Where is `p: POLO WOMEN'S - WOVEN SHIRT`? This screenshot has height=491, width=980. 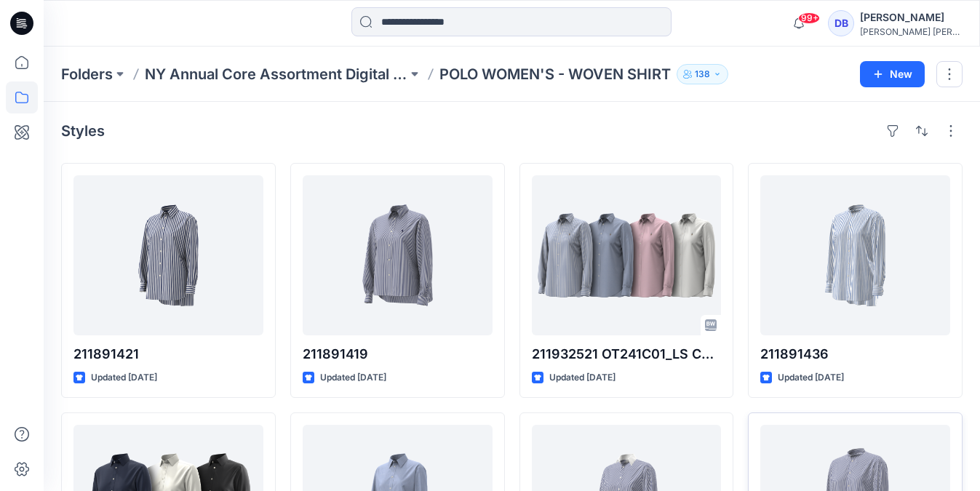
p: POLO WOMEN'S - WOVEN SHIRT is located at coordinates (555, 74).